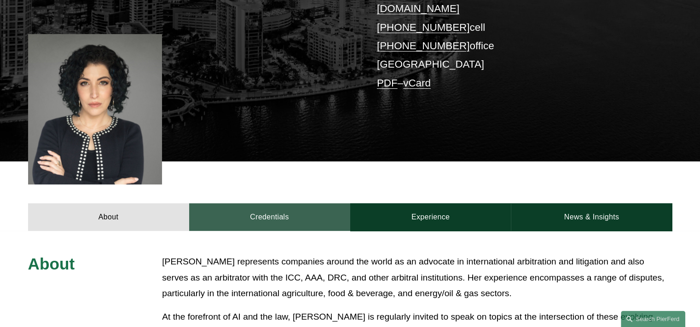 This screenshot has width=700, height=327. I want to click on a: About, so click(109, 217).